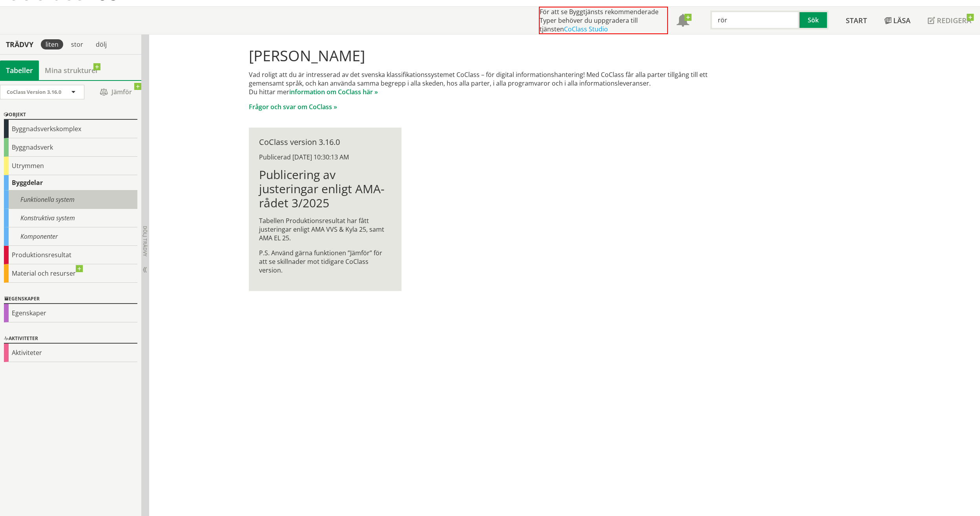 This screenshot has width=980, height=516. What do you see at coordinates (71, 218) in the screenshot?
I see `div: Konstruktiva system` at bounding box center [71, 218].